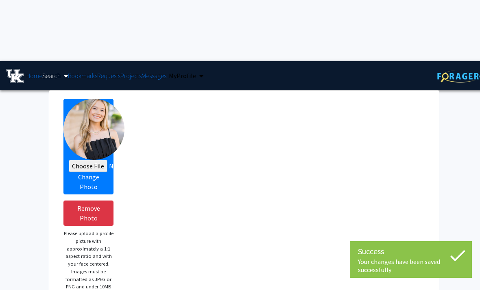 This screenshot has height=290, width=480. Describe the element at coordinates (411, 266) in the screenshot. I see `div: Your changes have been saved successfully` at that location.